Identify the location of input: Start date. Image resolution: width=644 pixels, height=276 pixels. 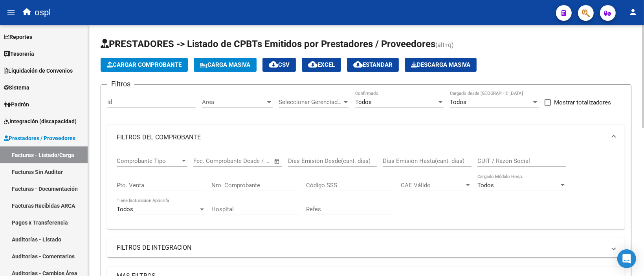
(206, 161).